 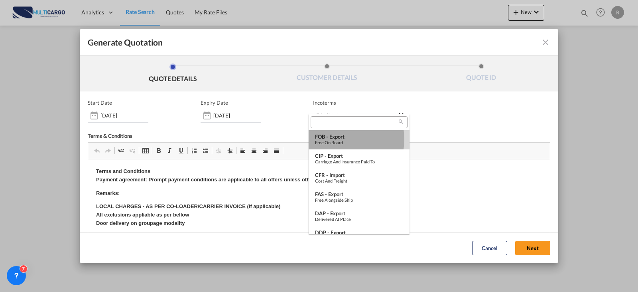 What do you see at coordinates (359, 194) in the screenshot?
I see `div: FAS - export` at bounding box center [359, 194].